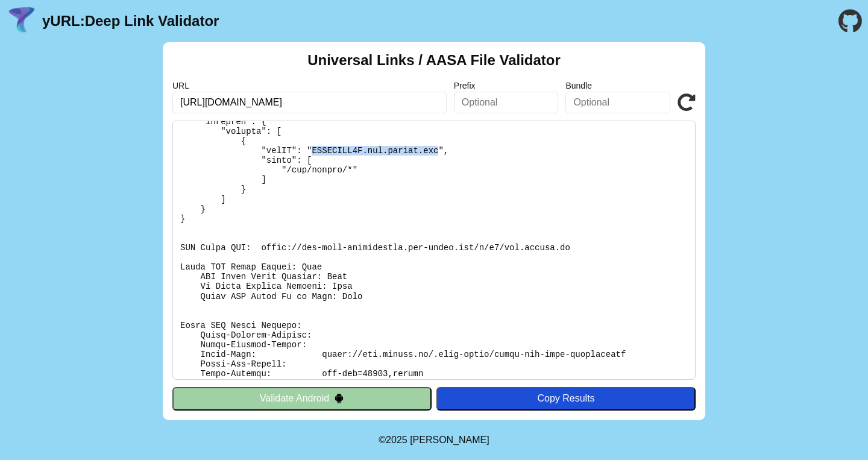  I want to click on a: yURL:Deep Link Validator, so click(130, 21).